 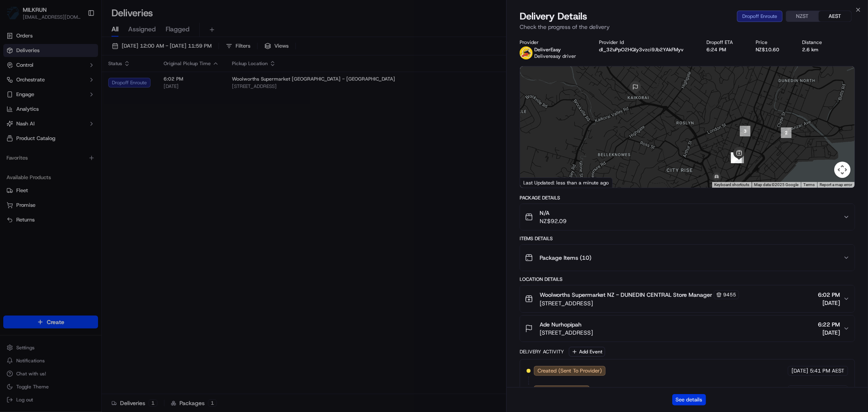 I want to click on img: delivereasy_logo.png, so click(x=526, y=53).